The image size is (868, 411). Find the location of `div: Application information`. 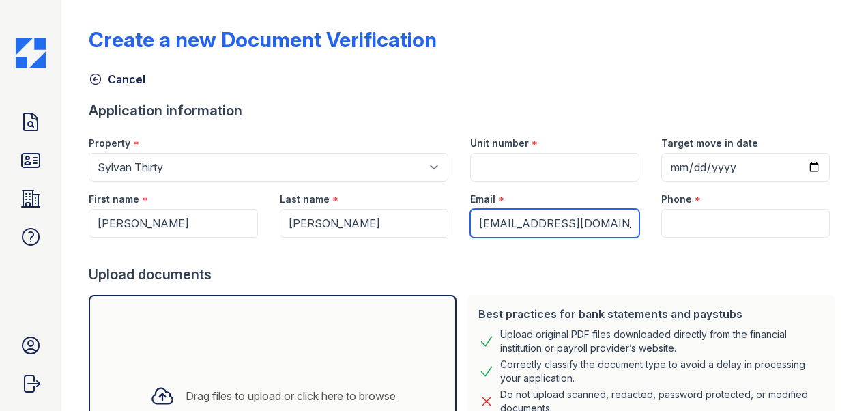

div: Application information is located at coordinates (465, 110).